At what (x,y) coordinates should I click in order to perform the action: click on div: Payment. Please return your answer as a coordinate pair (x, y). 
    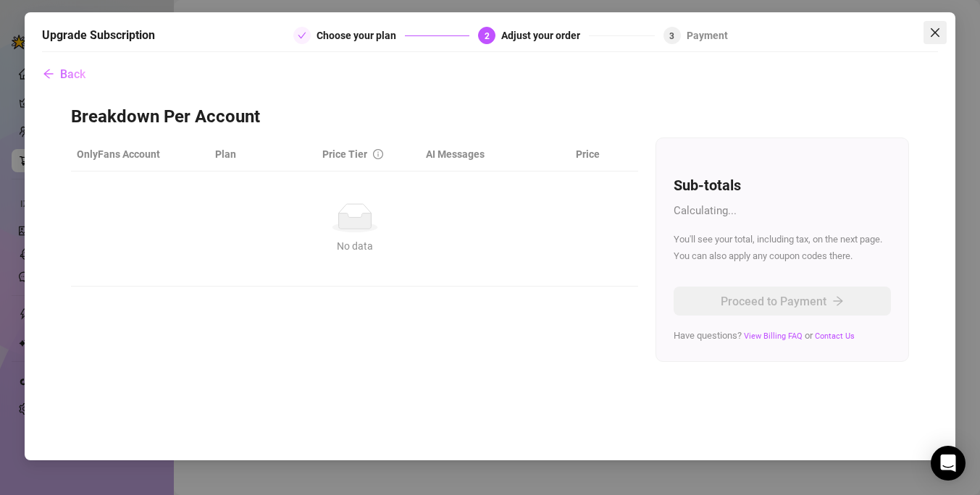
    Looking at the image, I should click on (707, 35).